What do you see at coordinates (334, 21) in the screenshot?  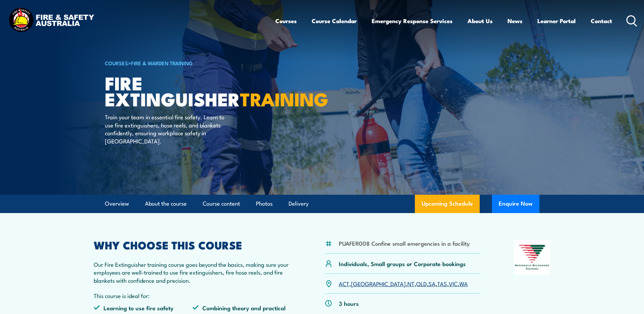 I see `a: Course Calendar` at bounding box center [334, 21].